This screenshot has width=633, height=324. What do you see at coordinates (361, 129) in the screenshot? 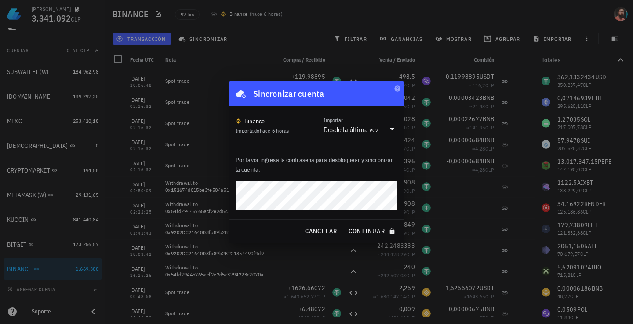
I see `div: ImportarDesde la última vez` at bounding box center [361, 129].